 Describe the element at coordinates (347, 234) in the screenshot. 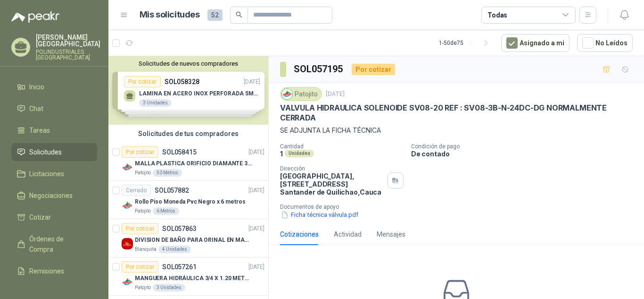

I see `div: Actividad` at that location.